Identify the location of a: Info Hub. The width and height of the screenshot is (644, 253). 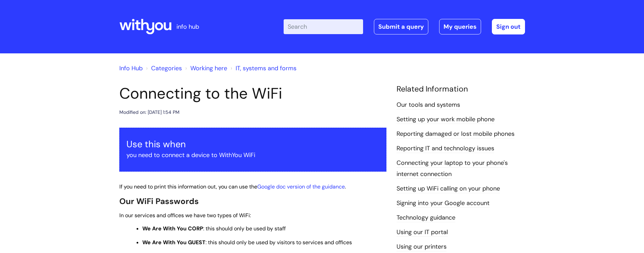
(131, 68).